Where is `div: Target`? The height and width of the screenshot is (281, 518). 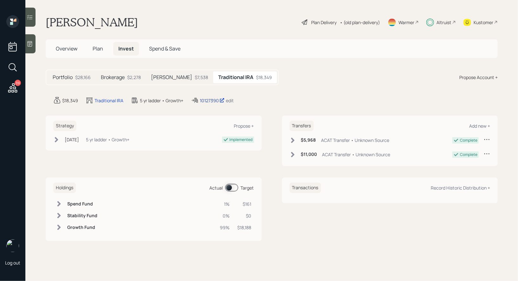 div: Target is located at coordinates (248, 188).